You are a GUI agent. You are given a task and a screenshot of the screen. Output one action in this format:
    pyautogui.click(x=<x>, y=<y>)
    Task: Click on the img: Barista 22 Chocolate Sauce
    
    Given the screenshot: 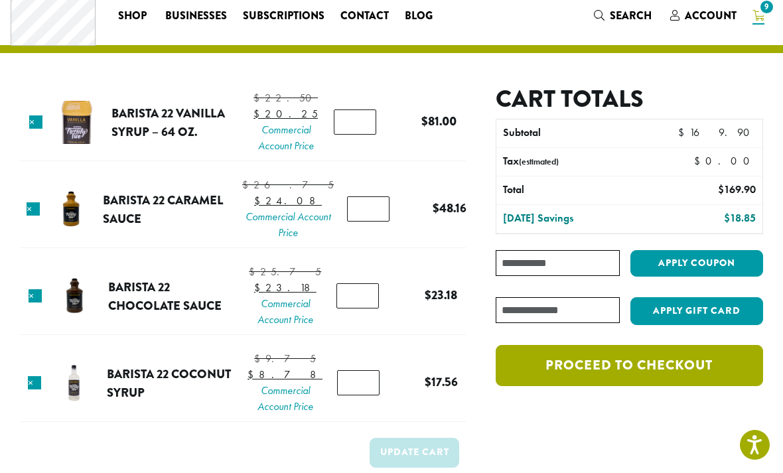 What is the action you would take?
    pyautogui.click(x=74, y=296)
    